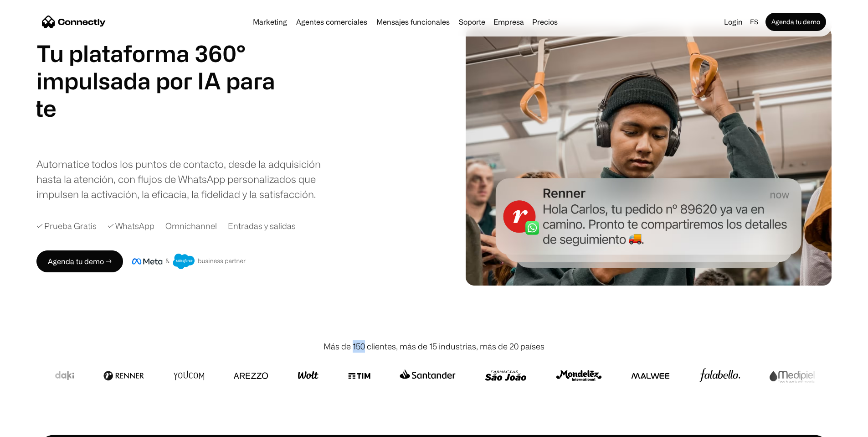  Describe the element at coordinates (472, 22) in the screenshot. I see `a: Soporte` at that location.